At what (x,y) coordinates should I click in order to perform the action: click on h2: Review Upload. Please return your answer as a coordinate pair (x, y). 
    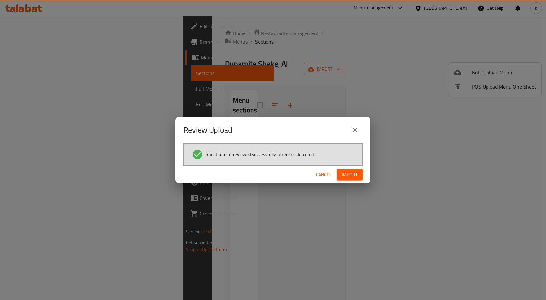
    Looking at the image, I should click on (208, 130).